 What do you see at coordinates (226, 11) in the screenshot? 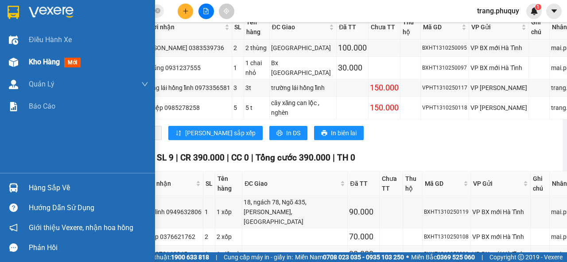
I see `span: aim` at bounding box center [226, 11].